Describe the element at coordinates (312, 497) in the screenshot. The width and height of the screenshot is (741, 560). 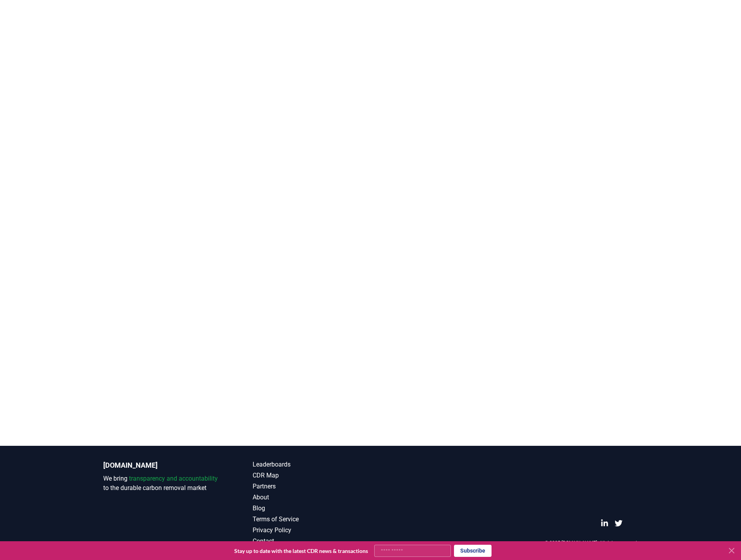
I see `a: About` at that location.